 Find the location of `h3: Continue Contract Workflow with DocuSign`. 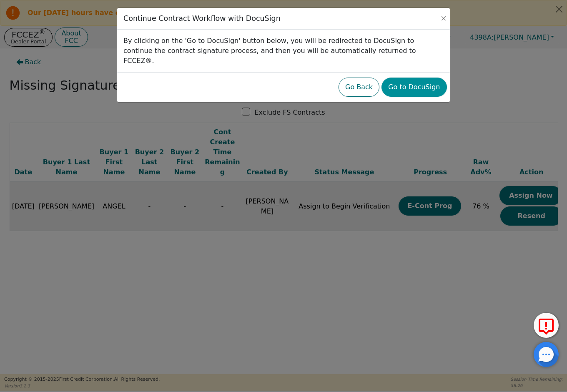

h3: Continue Contract Workflow with DocuSign is located at coordinates (202, 19).